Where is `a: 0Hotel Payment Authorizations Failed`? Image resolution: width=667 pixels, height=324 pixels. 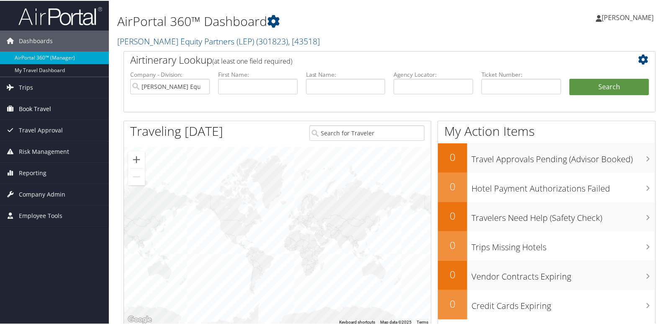 a: 0Hotel Payment Authorizations Failed is located at coordinates (546, 186).